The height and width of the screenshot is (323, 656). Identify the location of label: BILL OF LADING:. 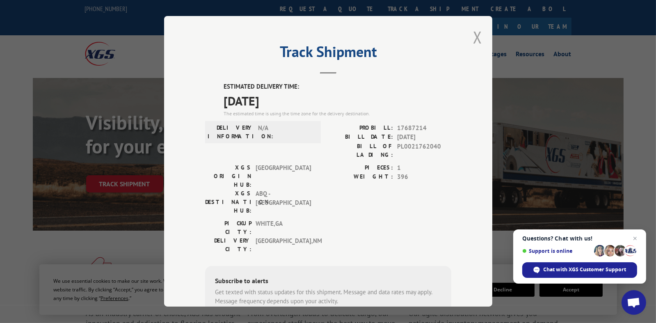
(361, 151).